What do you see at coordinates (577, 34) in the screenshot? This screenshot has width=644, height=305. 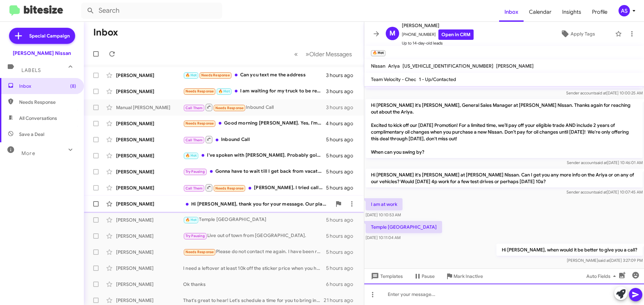 I see `button: Apply Tags` at bounding box center [577, 34].